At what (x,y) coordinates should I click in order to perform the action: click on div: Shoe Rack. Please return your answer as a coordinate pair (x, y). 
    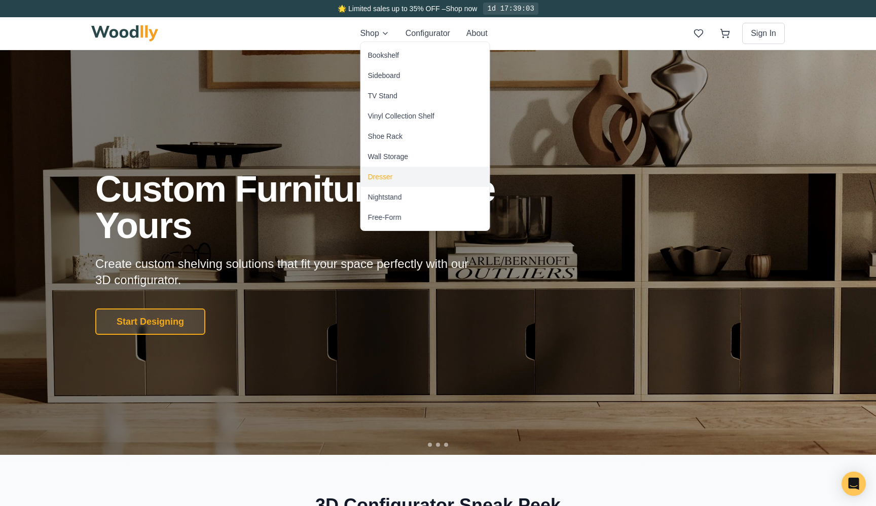
    Looking at the image, I should click on (385, 136).